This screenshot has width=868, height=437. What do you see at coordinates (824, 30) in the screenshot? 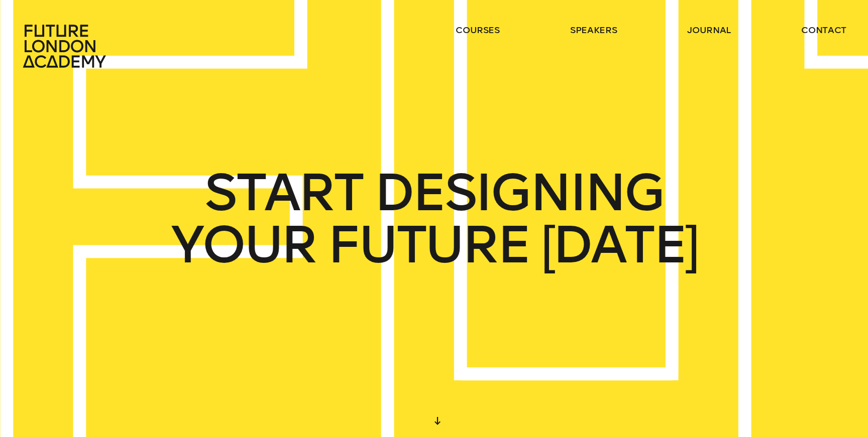
I see `a: contact` at bounding box center [824, 30].